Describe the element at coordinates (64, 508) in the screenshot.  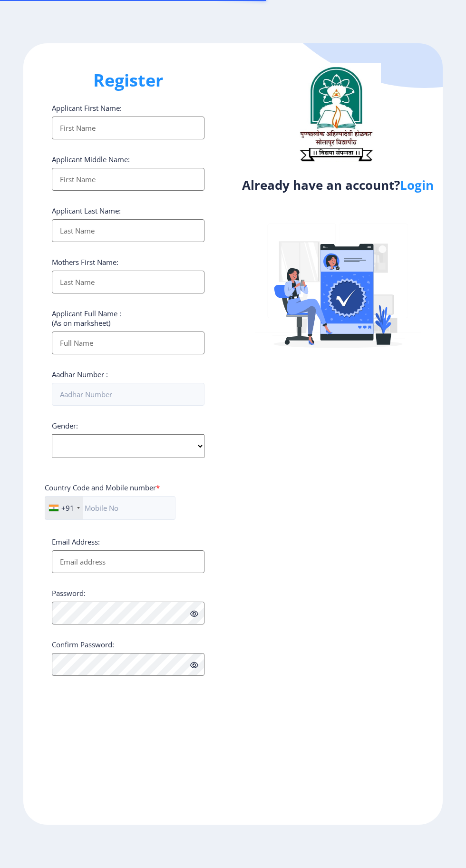
I see `div: India (भारत): +91` at that location.